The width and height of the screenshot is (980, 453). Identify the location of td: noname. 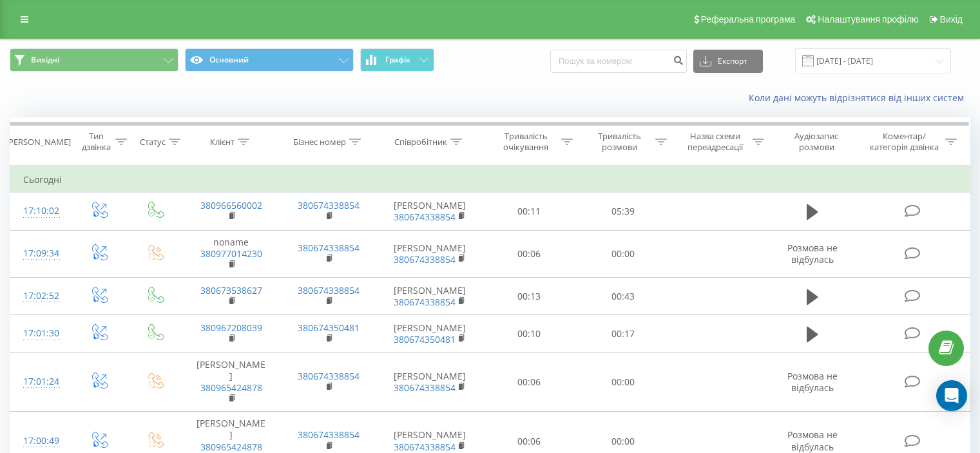
(231, 254).